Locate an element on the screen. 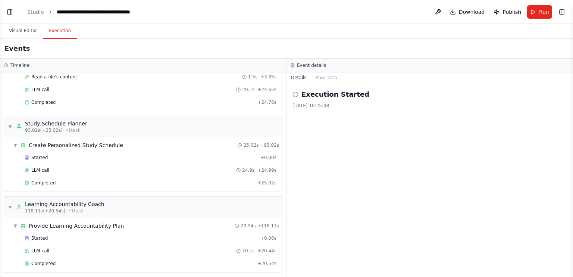  span: + 24.76s is located at coordinates (267, 102).